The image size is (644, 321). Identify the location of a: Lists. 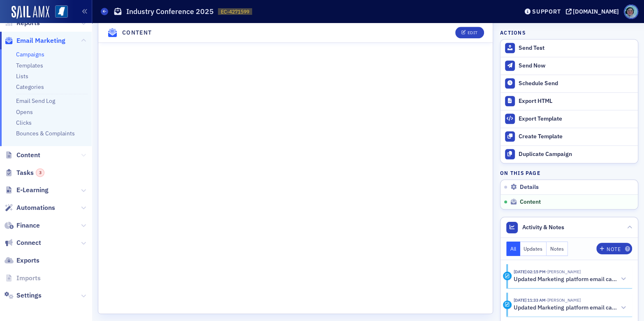
(22, 76).